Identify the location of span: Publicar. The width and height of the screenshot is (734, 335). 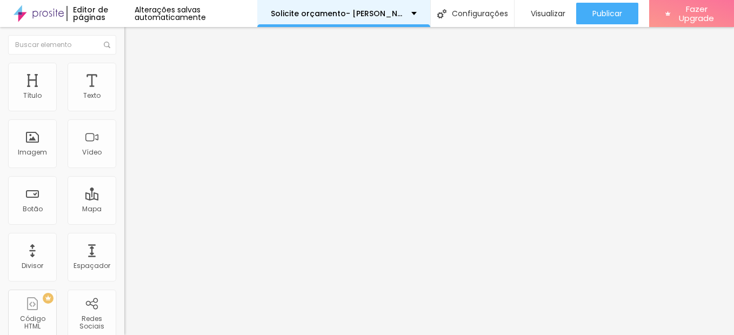
(607, 14).